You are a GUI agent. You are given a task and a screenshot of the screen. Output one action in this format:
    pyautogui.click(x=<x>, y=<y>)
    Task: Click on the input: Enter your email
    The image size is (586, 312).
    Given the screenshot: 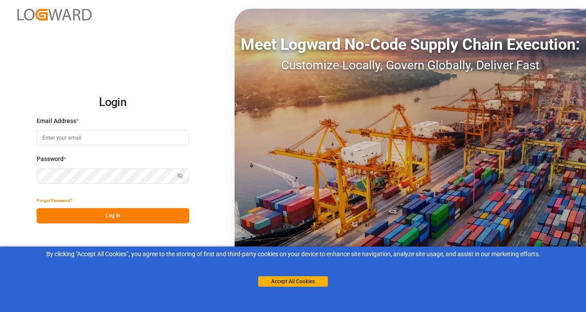 What is the action you would take?
    pyautogui.click(x=113, y=137)
    